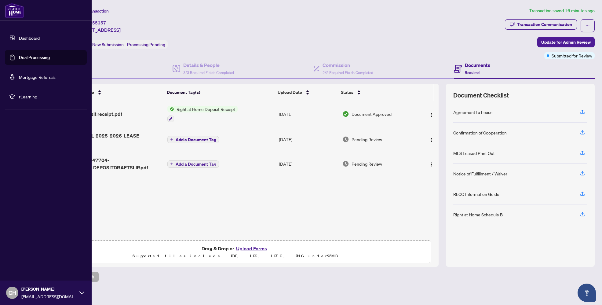 The image size is (602, 305). Describe the element at coordinates (115, 164) in the screenshot. I see `span: 1759243347704-246ZOKOLDEPOSITDRAFTSLIP.pdf` at that location.